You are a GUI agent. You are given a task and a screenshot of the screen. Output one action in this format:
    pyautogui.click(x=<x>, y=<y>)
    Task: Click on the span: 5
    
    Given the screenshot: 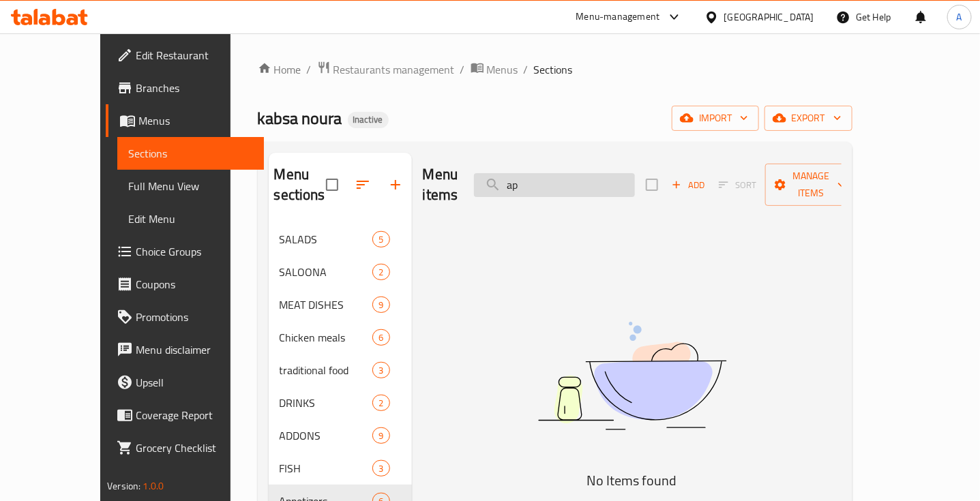 What is the action you would take?
    pyautogui.click(x=380, y=240)
    